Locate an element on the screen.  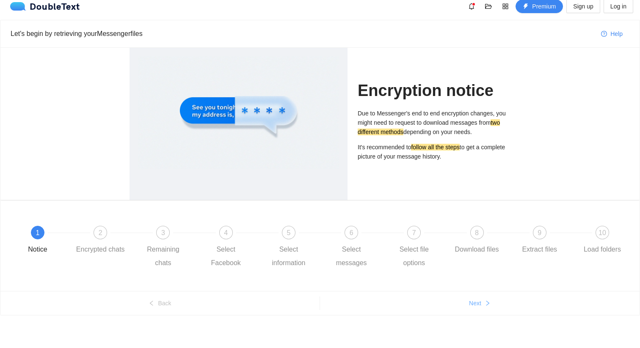
div: 2Encrypted chats is located at coordinates (107, 241).